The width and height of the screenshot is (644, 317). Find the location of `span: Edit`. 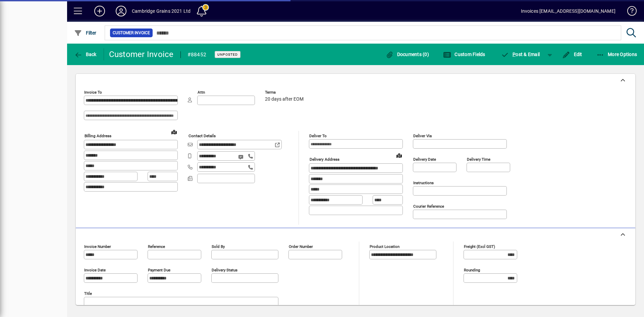

span: Edit is located at coordinates (572, 54).